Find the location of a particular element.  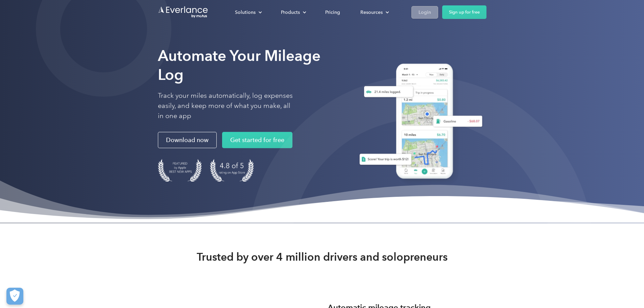

img: 4.9 out of 5 stars on the app store is located at coordinates (232, 170).